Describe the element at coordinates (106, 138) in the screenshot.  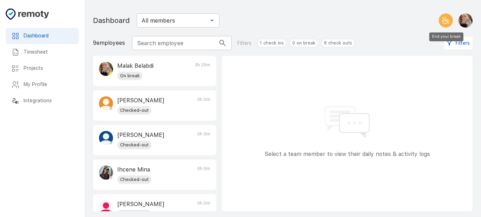
I see `img: Yasmine Habel` at that location.